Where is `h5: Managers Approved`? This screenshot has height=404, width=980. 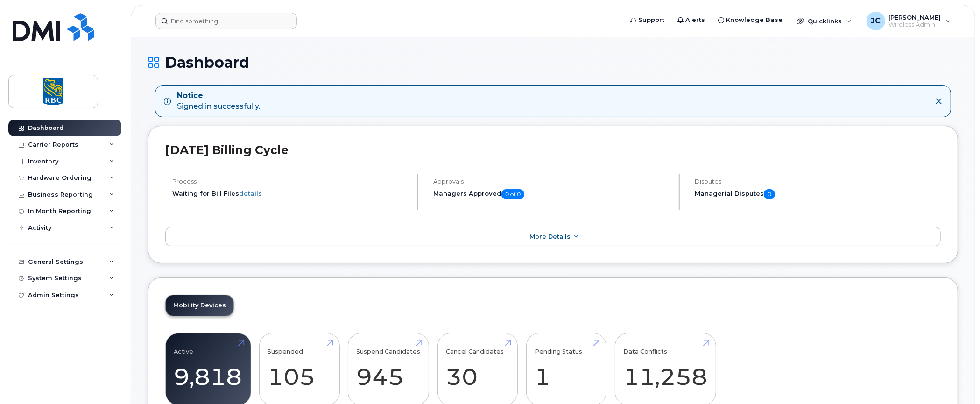
h5: Managers Approved is located at coordinates (552, 195).